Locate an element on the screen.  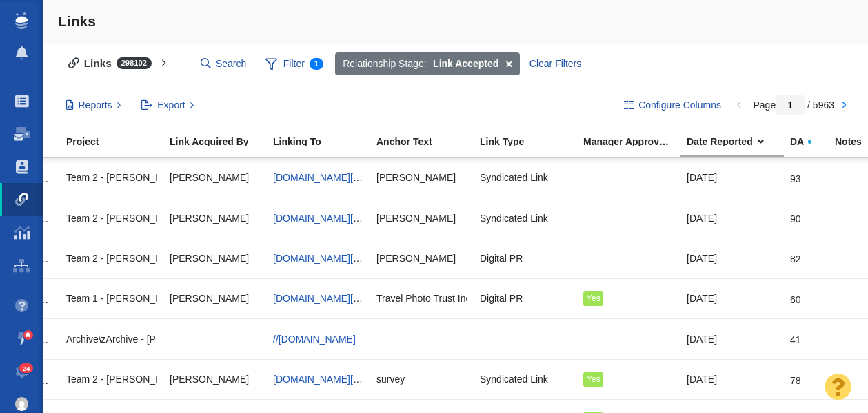
td: Jim Miller is located at coordinates (215, 298).